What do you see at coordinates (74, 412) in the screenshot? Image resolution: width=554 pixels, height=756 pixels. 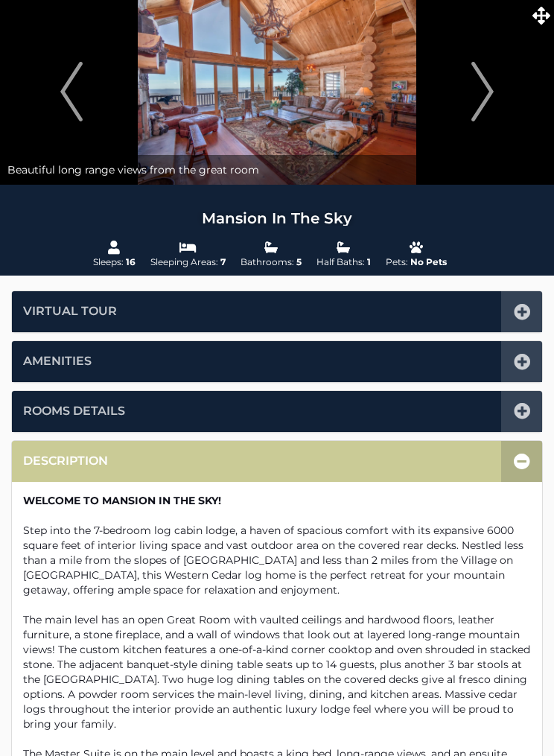 I see `a: Rooms Details` at bounding box center [74, 412].